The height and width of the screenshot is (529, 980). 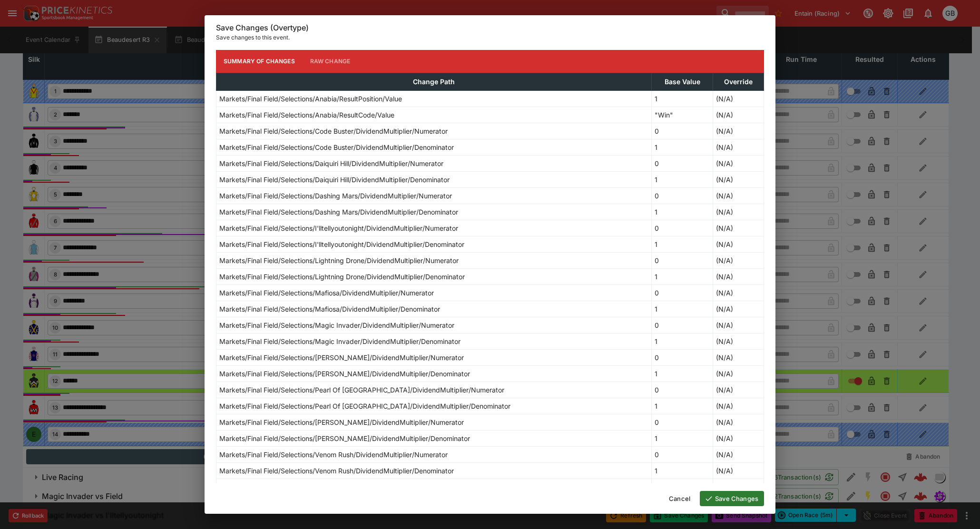 What do you see at coordinates (337, 325) in the screenshot?
I see `p: Markets/Final Field/Selections/Magic Invader/DividendMultiplier/Numerator` at bounding box center [337, 325].